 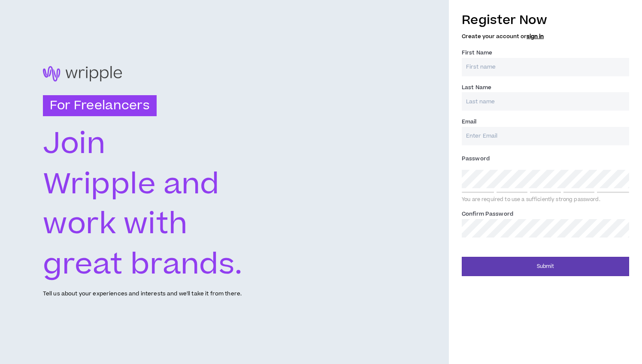 I want to click on button: Submit, so click(x=545, y=266).